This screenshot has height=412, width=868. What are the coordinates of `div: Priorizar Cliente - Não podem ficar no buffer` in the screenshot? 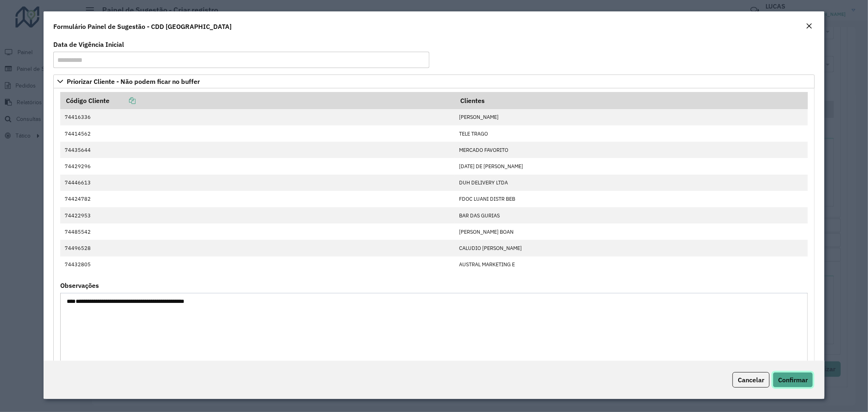 It's located at (434, 230).